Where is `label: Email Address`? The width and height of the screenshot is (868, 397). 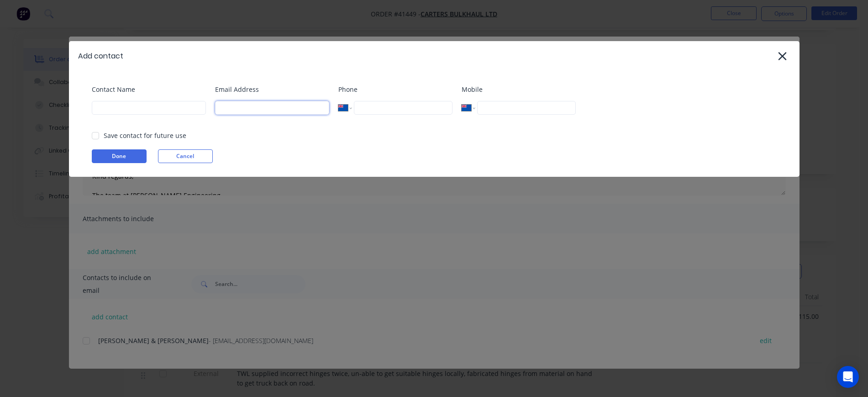
label: Email Address is located at coordinates (272, 89).